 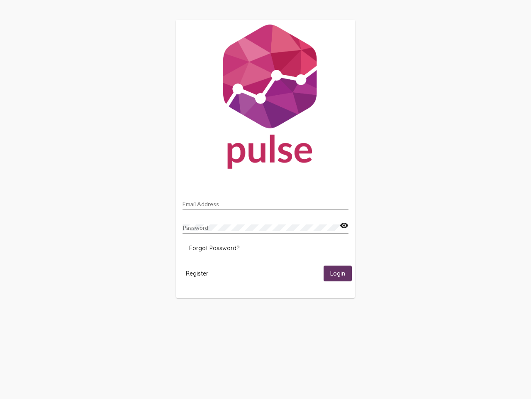 What do you see at coordinates (197, 273) in the screenshot?
I see `button: Register` at bounding box center [197, 273].